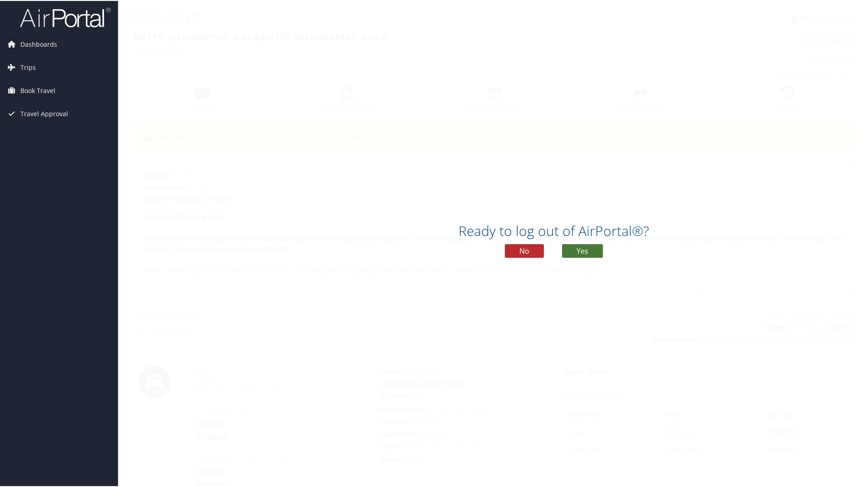 The height and width of the screenshot is (487, 868). I want to click on button: Yes, so click(582, 250).